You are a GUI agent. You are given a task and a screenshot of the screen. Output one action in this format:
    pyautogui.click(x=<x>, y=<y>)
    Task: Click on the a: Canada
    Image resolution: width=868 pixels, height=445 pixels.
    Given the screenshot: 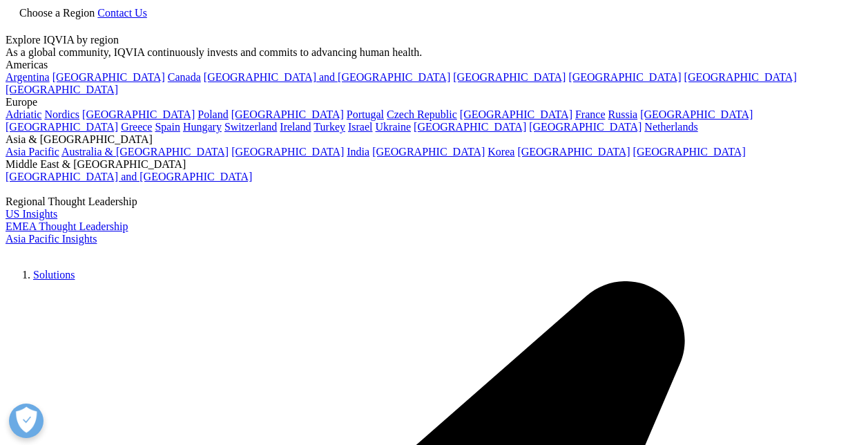 What is the action you would take?
    pyautogui.click(x=184, y=77)
    